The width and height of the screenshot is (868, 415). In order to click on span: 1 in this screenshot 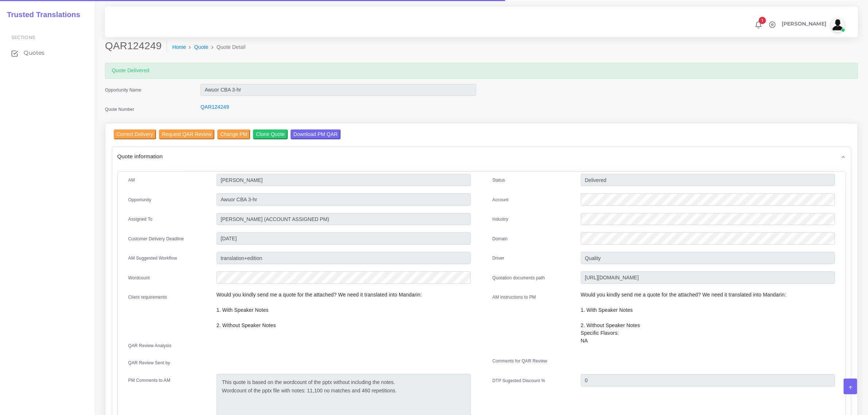, I will do `click(762, 20)`.